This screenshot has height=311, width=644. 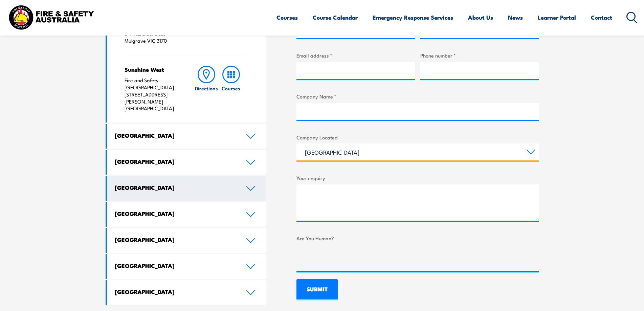 I want to click on a: Emergency Response Services, so click(x=413, y=17).